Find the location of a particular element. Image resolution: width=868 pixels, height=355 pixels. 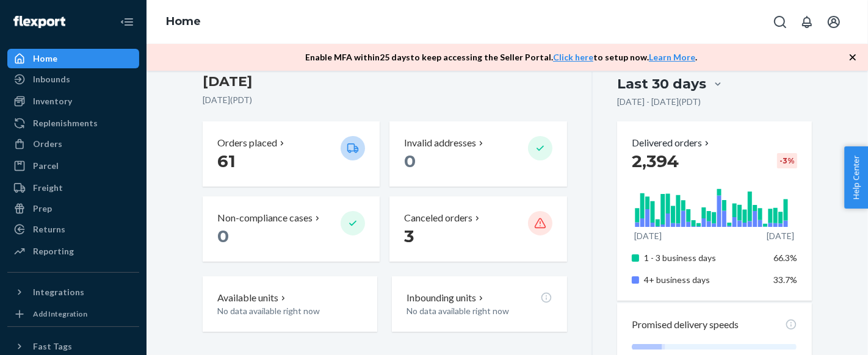

div: Last 30 days is located at coordinates (662, 84).